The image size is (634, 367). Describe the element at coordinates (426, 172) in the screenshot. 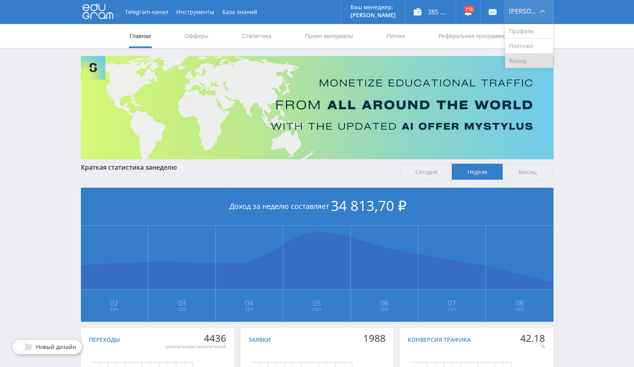

I see `span: Сегодня` at that location.